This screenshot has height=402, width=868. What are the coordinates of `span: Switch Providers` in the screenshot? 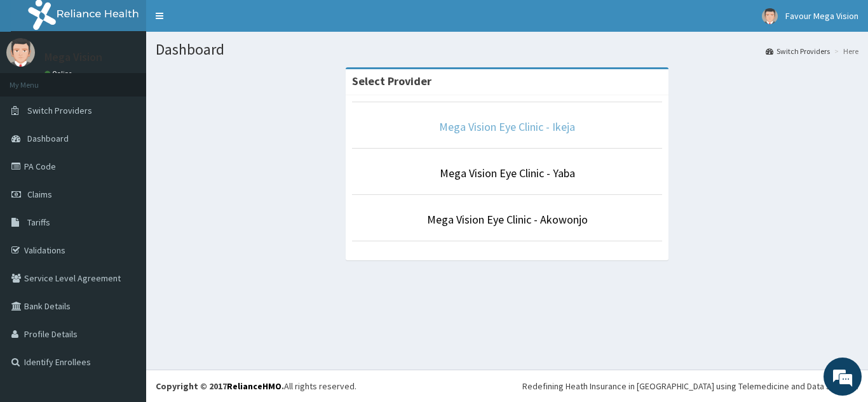 It's located at (60, 110).